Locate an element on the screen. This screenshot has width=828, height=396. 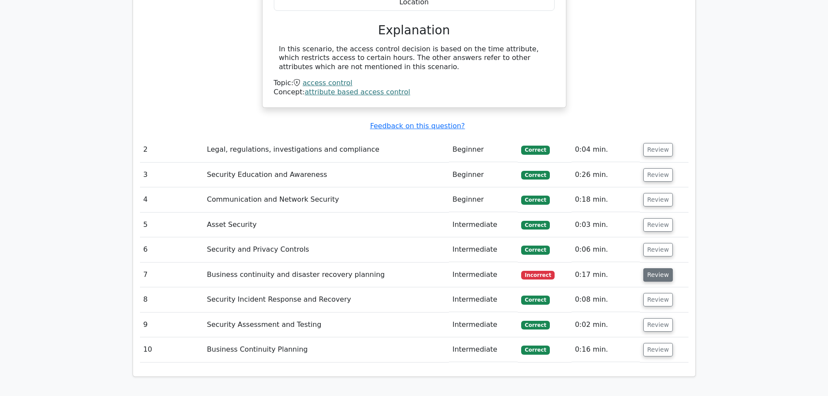
h3: Explanation is located at coordinates (414, 30).